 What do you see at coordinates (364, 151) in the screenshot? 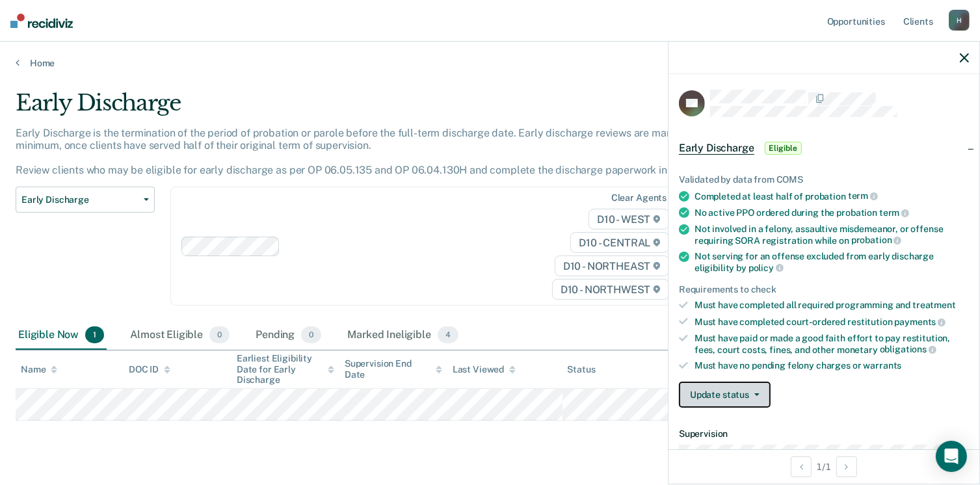
I see `p: Early Discharge is the termination of the period of probation or parole before the full-term disc...` at bounding box center [364, 151].